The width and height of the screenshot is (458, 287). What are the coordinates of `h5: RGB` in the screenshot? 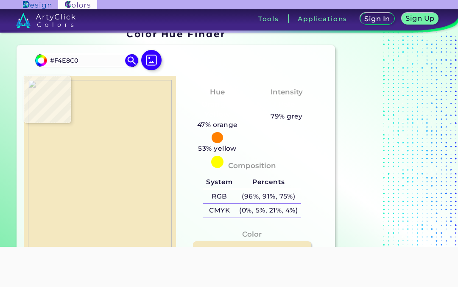 It's located at (219, 196).